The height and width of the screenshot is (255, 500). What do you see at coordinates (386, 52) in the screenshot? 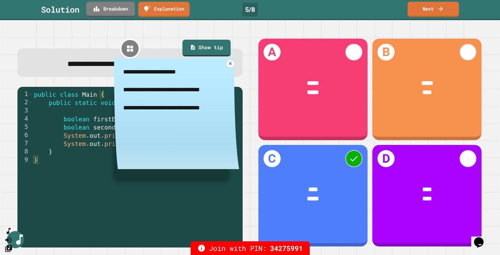
I see `h1: B` at bounding box center [386, 52].